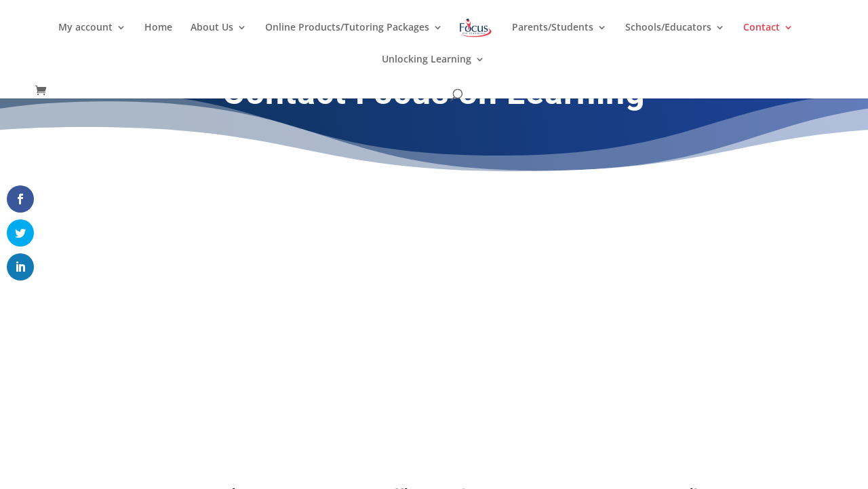 The height and width of the screenshot is (489, 868). Describe the element at coordinates (92, 38) in the screenshot. I see `a: My account` at that location.